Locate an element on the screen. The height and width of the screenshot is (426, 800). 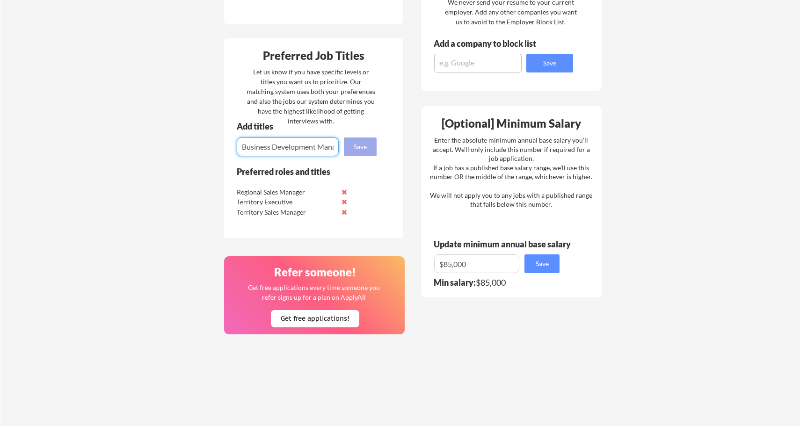
div: Add titles is located at coordinates (303, 126).